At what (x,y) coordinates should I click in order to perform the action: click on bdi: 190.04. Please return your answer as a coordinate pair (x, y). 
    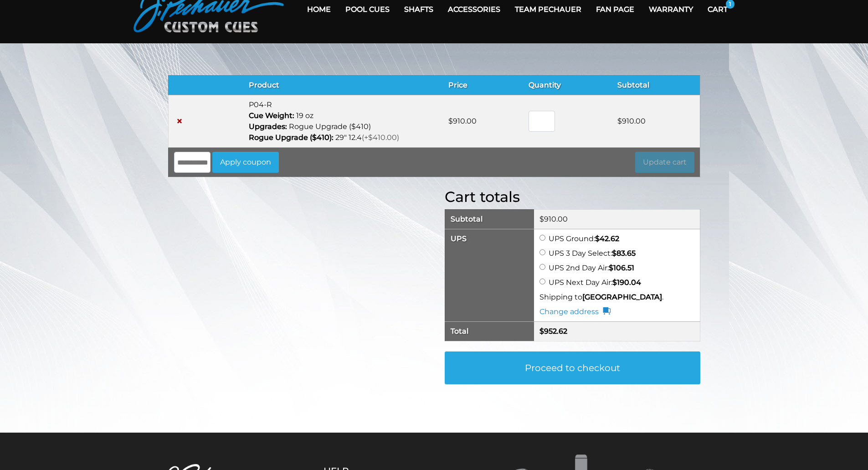
    Looking at the image, I should click on (626, 282).